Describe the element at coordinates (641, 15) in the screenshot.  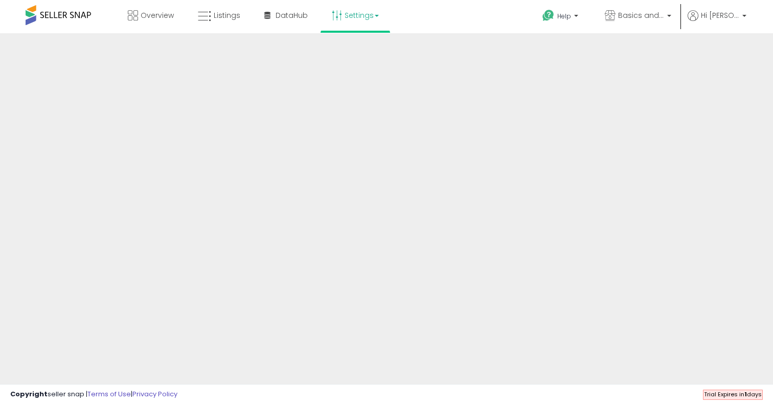
I see `span: Basics and More Store` at that location.